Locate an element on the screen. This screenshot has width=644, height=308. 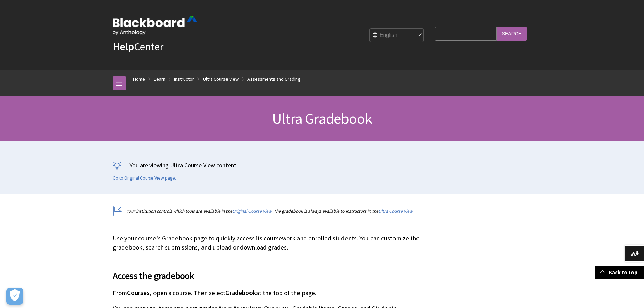
a: Instructor is located at coordinates (184, 79).